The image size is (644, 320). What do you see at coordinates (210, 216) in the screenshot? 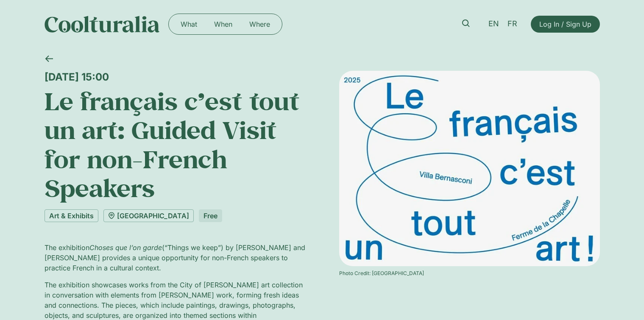
I see `div: Free` at bounding box center [210, 216].